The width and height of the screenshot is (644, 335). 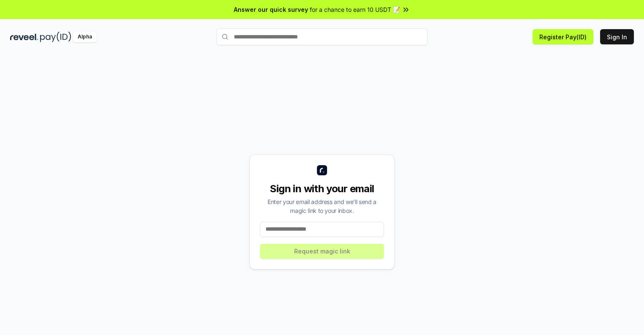 I want to click on div: Alpha, so click(x=85, y=37).